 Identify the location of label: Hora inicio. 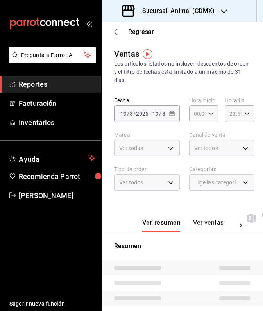
(204, 100).